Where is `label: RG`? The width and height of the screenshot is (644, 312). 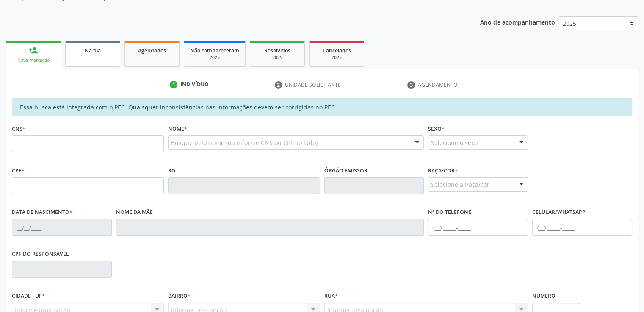
label: RG is located at coordinates (172, 171).